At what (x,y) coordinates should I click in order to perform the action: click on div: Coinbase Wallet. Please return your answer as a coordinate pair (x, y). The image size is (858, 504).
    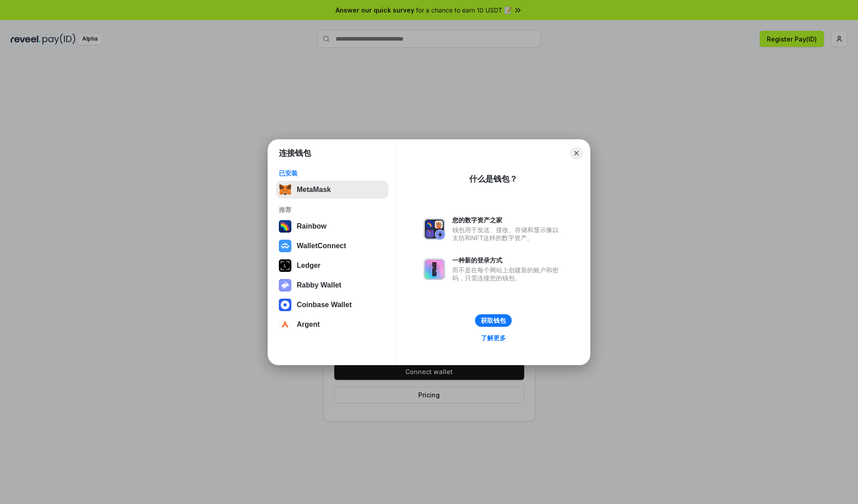
    Looking at the image, I should click on (324, 305).